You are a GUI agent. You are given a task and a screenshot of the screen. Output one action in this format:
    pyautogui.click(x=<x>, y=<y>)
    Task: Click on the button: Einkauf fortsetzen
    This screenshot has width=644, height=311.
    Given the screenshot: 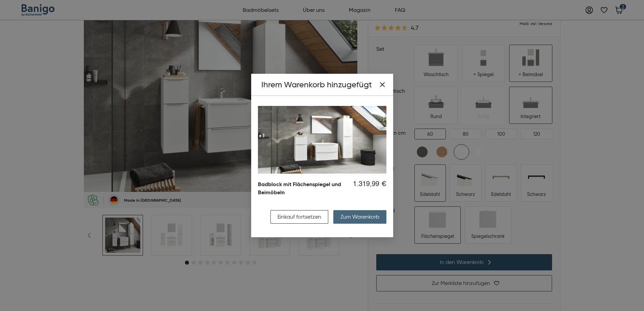 What is the action you would take?
    pyautogui.click(x=299, y=217)
    